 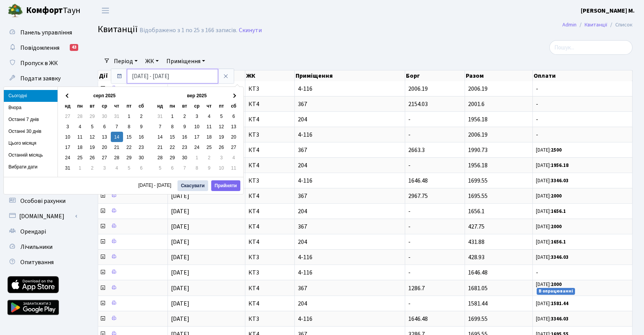 I want to click on b: 3346.03, so click(x=560, y=181).